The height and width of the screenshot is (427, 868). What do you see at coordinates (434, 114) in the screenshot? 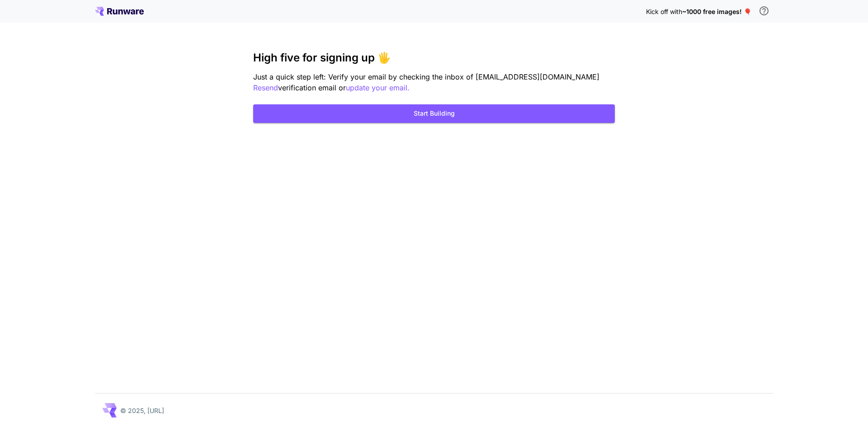
I see `button: Start Building` at bounding box center [434, 114].